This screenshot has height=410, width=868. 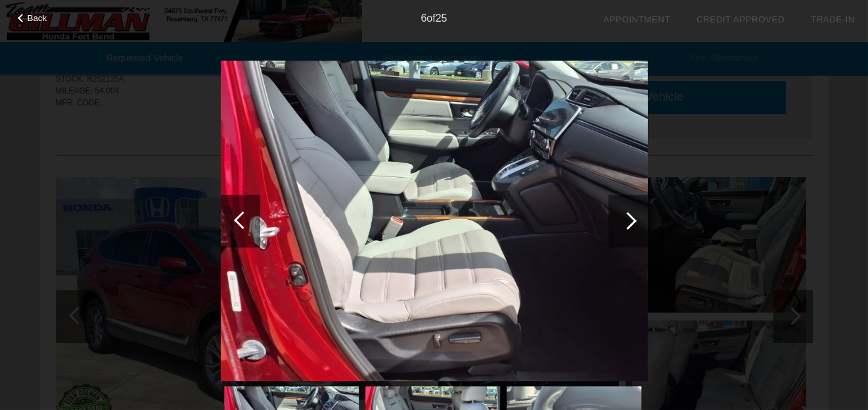 I want to click on span: 6, so click(x=424, y=18).